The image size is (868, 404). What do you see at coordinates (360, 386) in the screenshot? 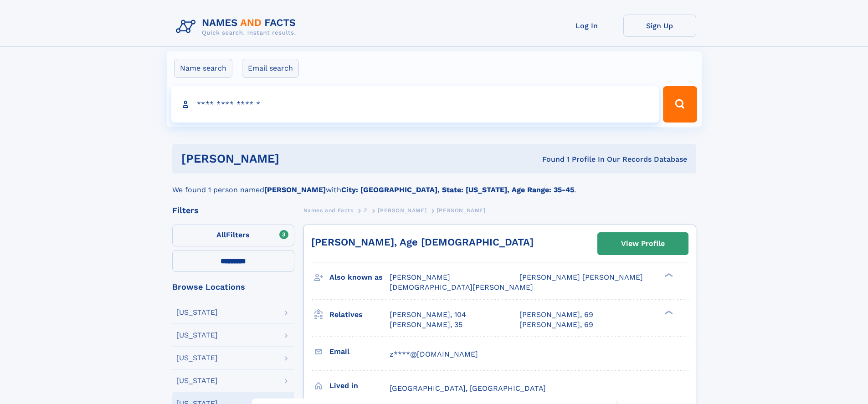
I see `h3: Lived in` at bounding box center [360, 386].